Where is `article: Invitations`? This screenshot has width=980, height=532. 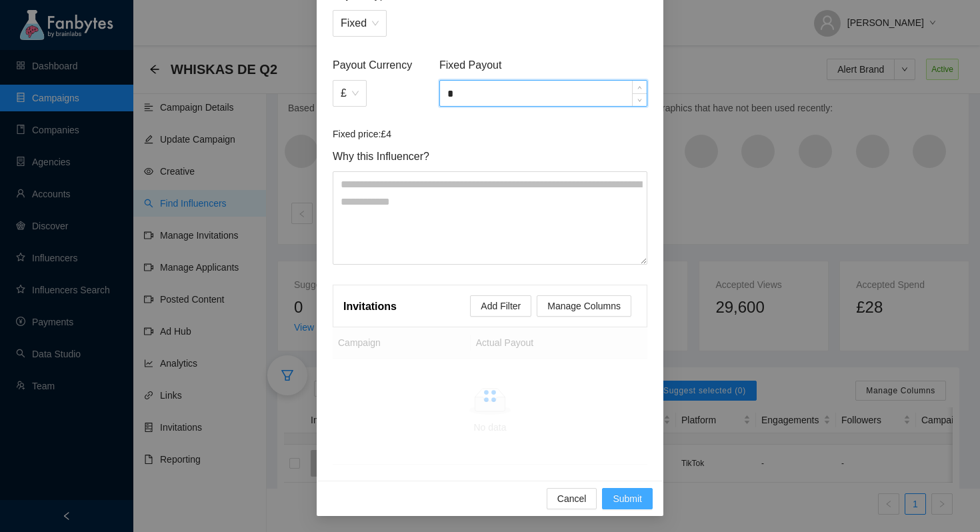 article: Invitations is located at coordinates (370, 306).